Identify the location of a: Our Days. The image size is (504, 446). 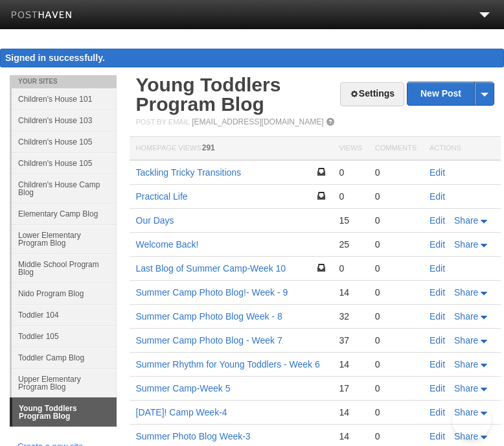
(154, 220).